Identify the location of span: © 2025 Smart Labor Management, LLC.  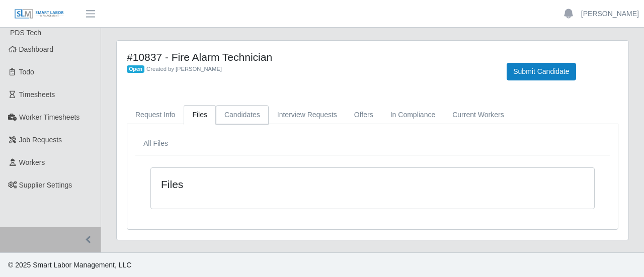
(69, 265).